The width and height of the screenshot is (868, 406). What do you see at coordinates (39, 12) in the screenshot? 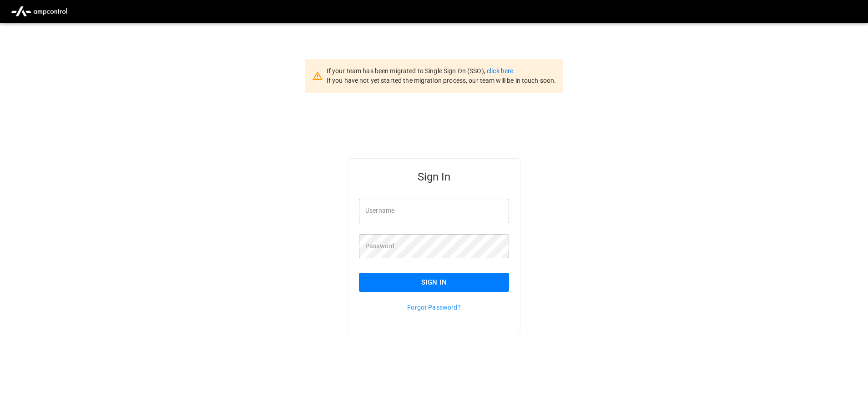
I see `img: ampcontrol.io logo` at bounding box center [39, 12].